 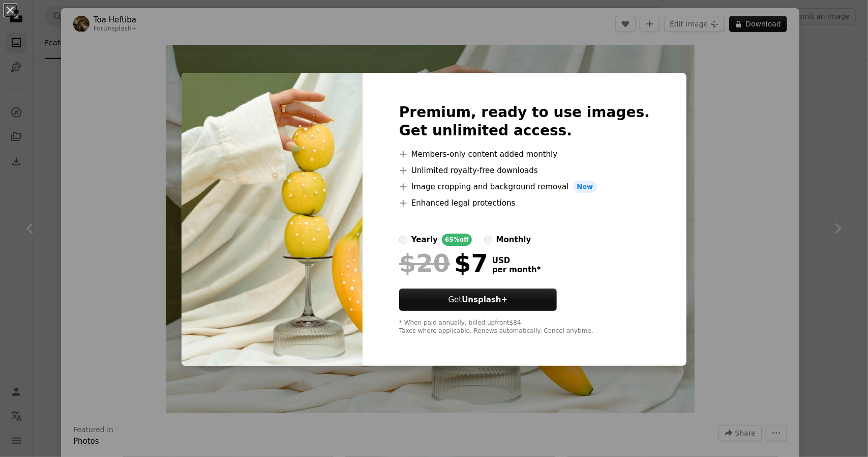 I want to click on button: GetUnsplash+, so click(x=478, y=300).